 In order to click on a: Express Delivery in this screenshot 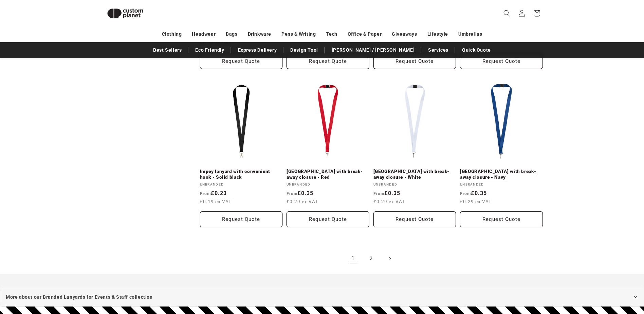, I will do `click(258, 50)`.